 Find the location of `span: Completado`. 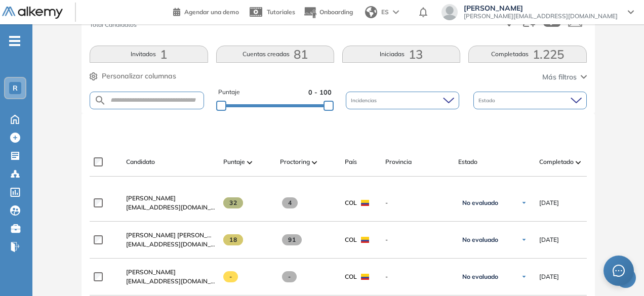

span: Completado is located at coordinates (556, 162).